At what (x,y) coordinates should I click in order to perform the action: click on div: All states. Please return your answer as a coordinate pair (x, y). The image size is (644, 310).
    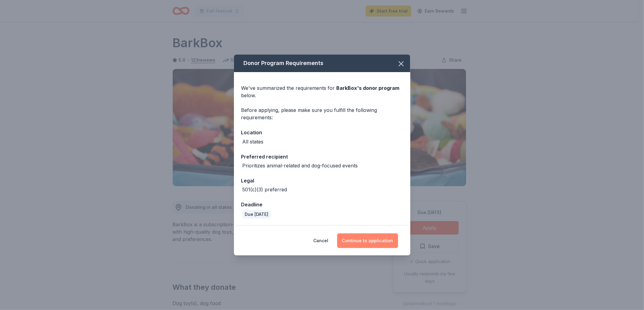
    Looking at the image, I should click on (253, 142).